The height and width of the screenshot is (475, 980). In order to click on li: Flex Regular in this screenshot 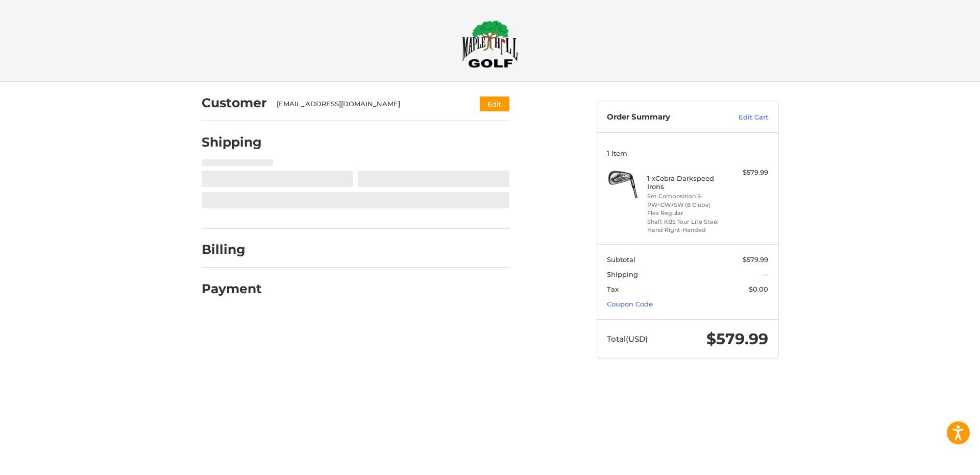, I will do `click(686, 213)`.